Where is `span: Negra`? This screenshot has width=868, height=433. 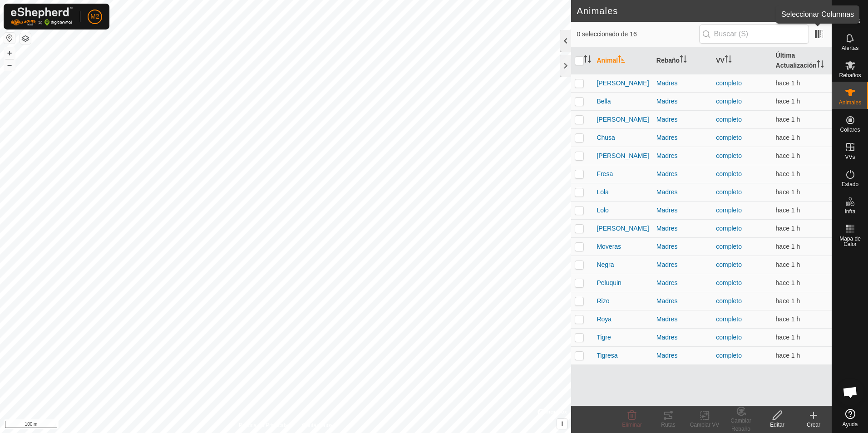
span: Negra is located at coordinates (606, 265).